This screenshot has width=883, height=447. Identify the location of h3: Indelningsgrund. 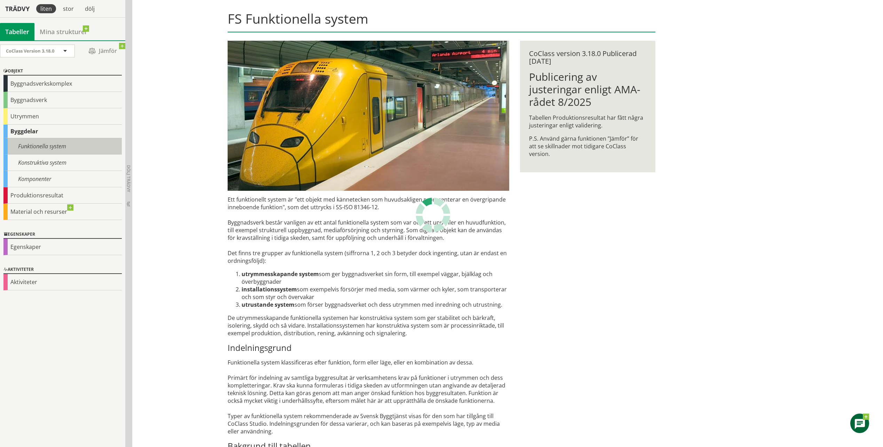
(368, 348).